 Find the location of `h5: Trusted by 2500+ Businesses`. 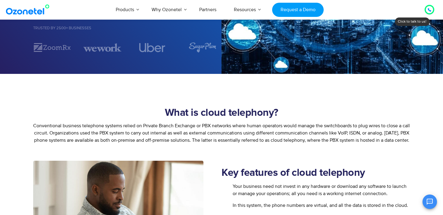

h5: Trusted by 2500+ Businesses is located at coordinates (127, 28).